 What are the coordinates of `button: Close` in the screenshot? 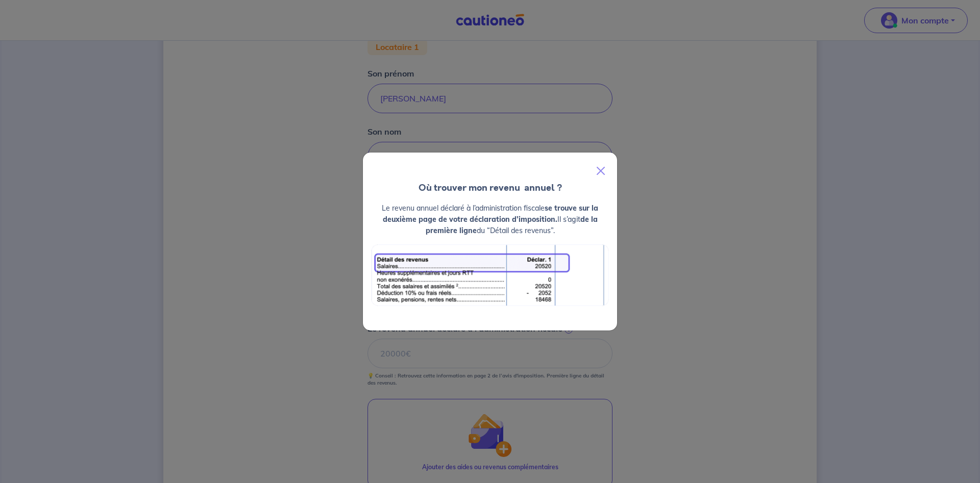 It's located at (601, 171).